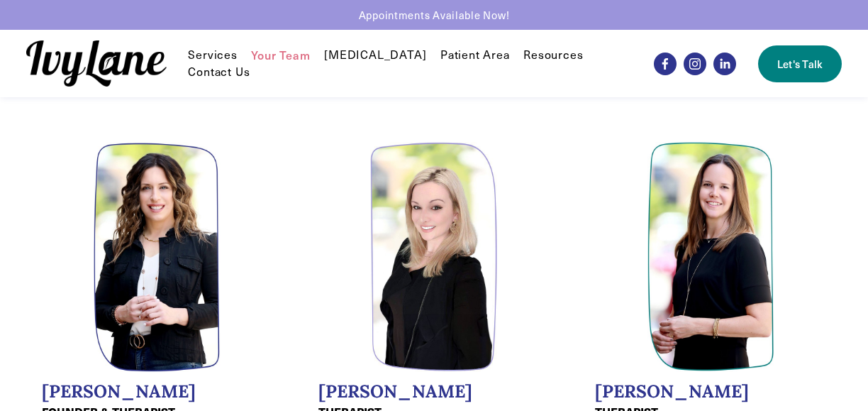 The height and width of the screenshot is (411, 868). Describe the element at coordinates (218, 72) in the screenshot. I see `a: Contact Us` at that location.